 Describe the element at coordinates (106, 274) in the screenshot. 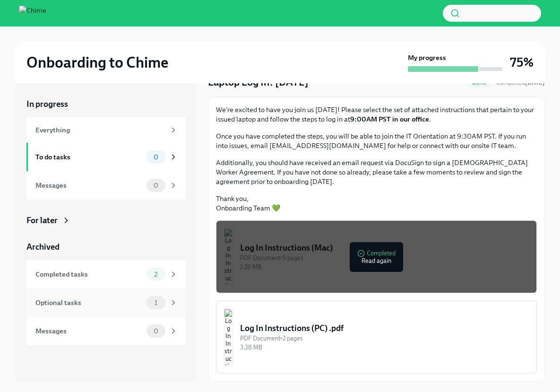

I see `a: Completed tasks2` at that location.